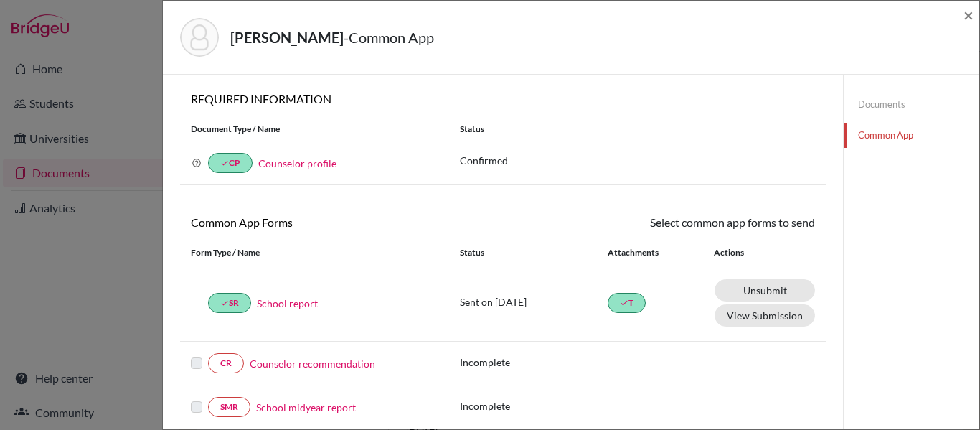  What do you see at coordinates (231, 163) in the screenshot?
I see `a: doneCP` at bounding box center [231, 163].